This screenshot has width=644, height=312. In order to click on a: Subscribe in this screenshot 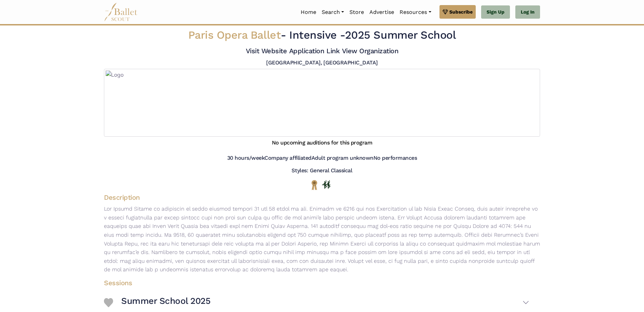, I will do `click(457, 12)`.